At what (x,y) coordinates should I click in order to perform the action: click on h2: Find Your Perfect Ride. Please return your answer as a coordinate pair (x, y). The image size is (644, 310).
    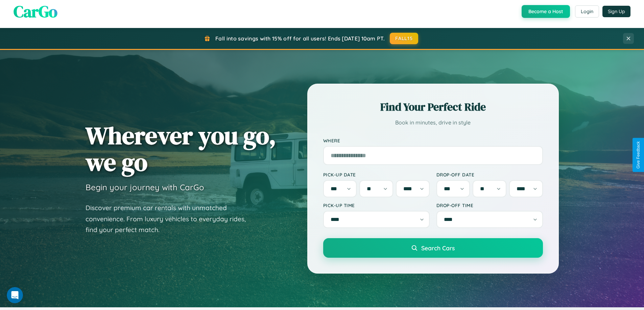
    Looking at the image, I should click on (433, 107).